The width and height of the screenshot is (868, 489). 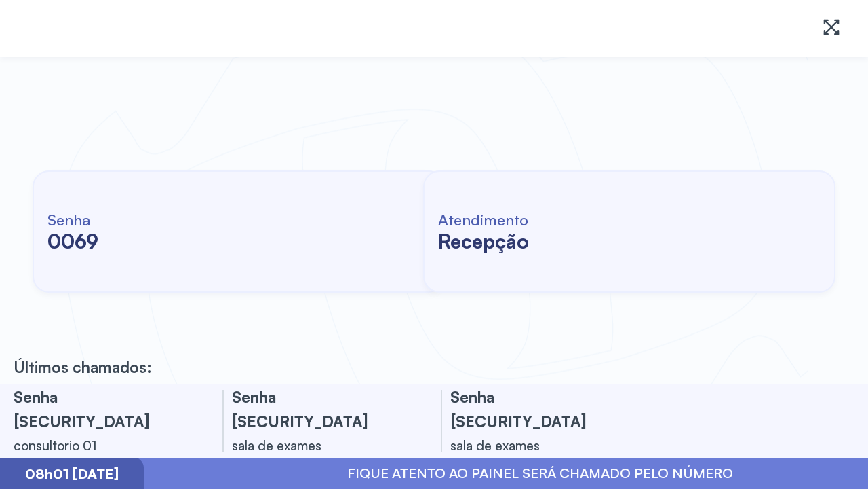 I want to click on h2: recepção, so click(x=483, y=241).